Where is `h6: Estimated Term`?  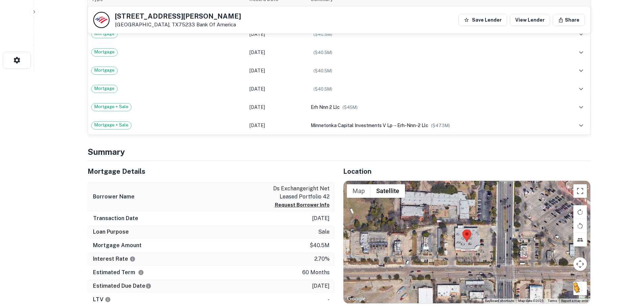 h6: Estimated Term is located at coordinates (119, 272).